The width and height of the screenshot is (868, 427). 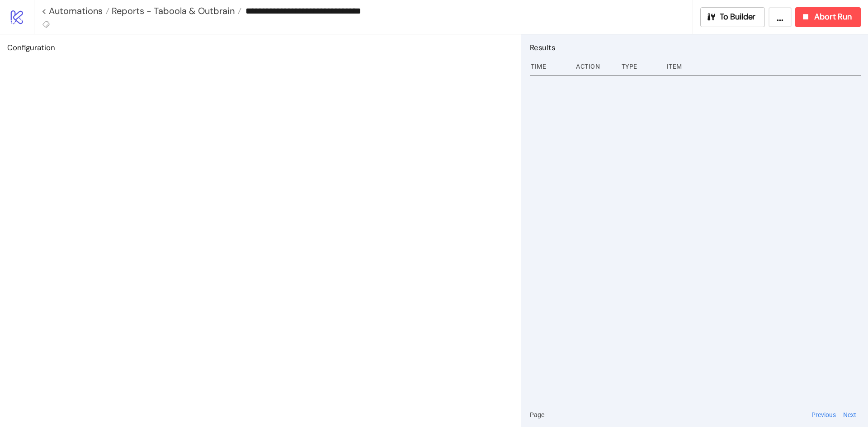 What do you see at coordinates (696, 47) in the screenshot?
I see `h2: Results` at bounding box center [696, 47].